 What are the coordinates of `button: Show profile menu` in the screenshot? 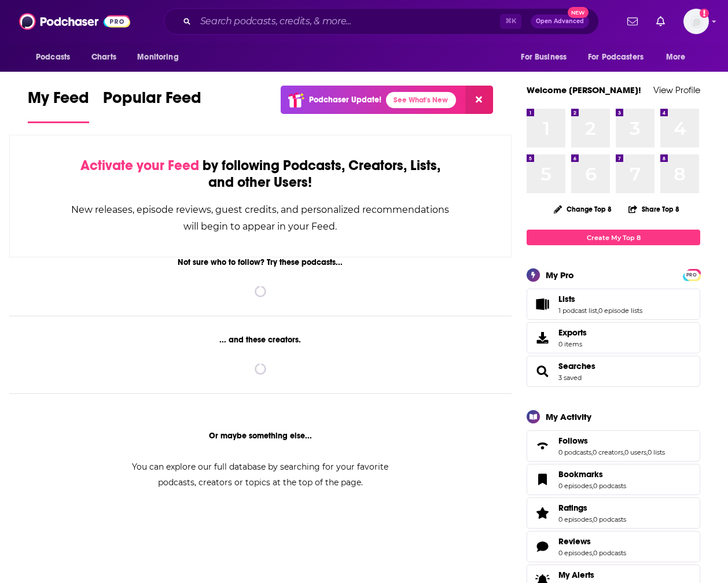 It's located at (696, 21).